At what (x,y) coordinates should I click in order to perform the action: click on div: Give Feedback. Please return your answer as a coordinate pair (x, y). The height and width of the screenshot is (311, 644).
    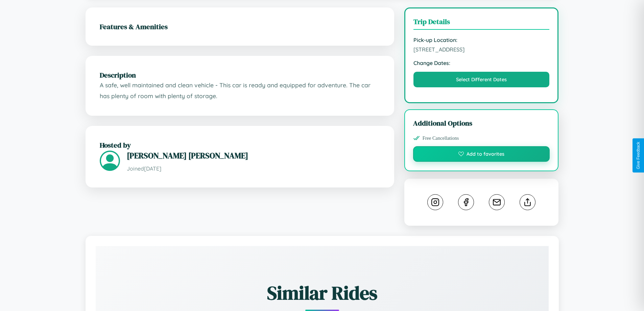
    Looking at the image, I should click on (639, 156).